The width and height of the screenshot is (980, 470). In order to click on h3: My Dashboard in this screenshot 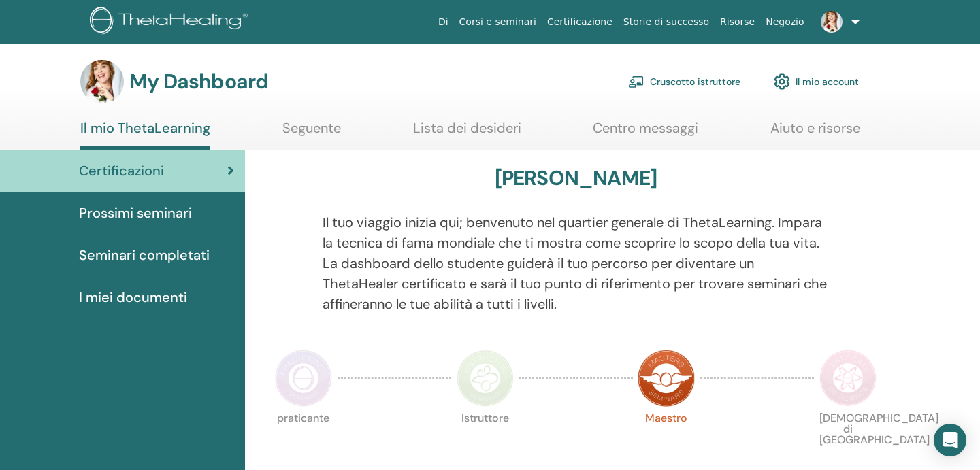, I will do `click(198, 82)`.